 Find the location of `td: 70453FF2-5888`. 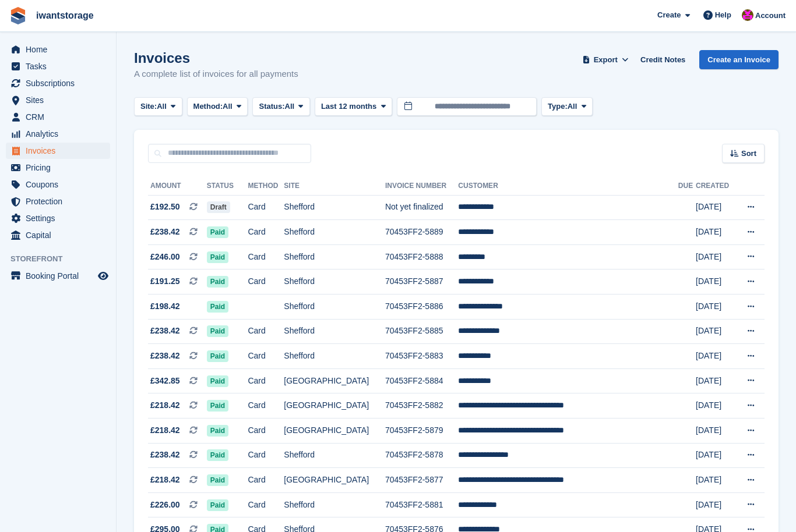

td: 70453FF2-5888 is located at coordinates (421, 257).